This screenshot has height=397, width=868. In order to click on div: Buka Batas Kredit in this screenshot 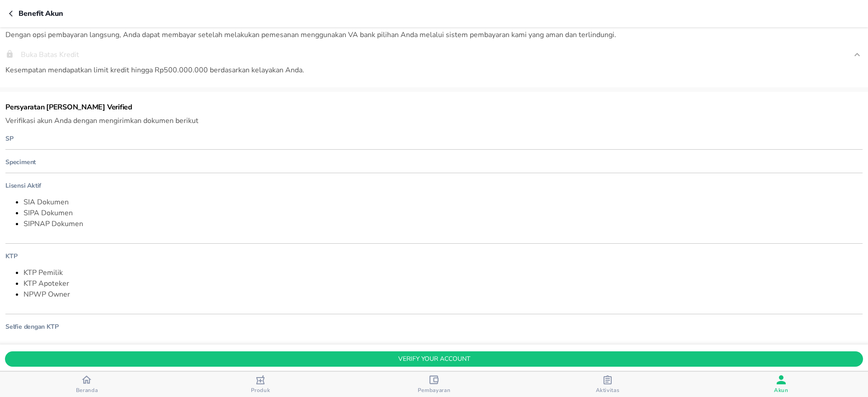, I will do `click(398, 55)`.